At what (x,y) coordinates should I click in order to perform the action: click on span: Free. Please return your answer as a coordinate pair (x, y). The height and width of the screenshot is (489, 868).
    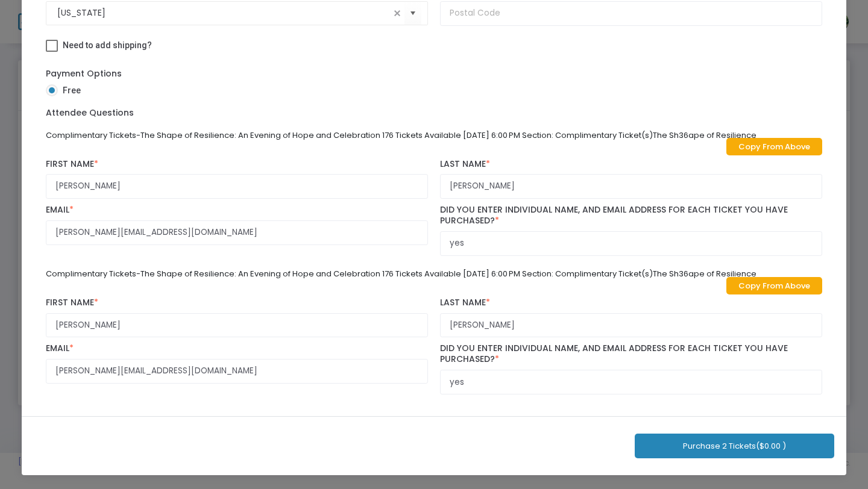
    Looking at the image, I should click on (69, 90).